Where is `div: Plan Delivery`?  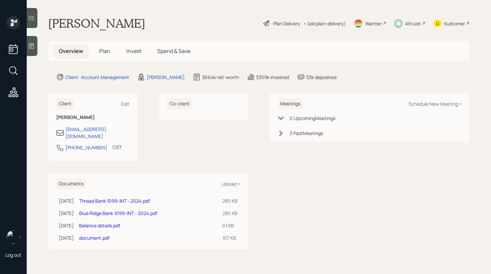
div: Plan Delivery is located at coordinates (286, 23).